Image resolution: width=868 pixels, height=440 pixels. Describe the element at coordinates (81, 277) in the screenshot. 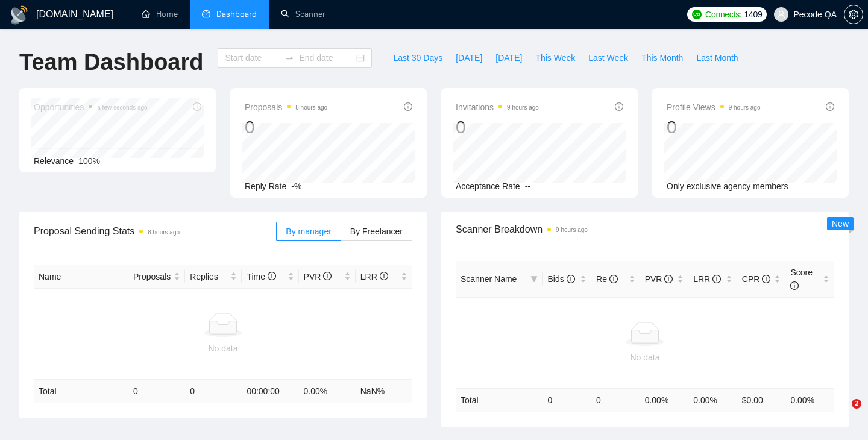

I see `th: Name` at that location.